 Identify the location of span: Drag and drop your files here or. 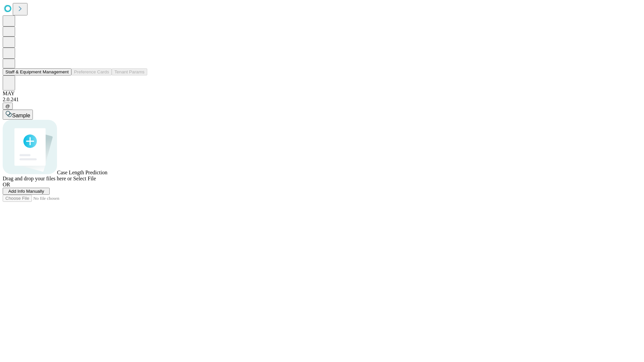
(37, 178).